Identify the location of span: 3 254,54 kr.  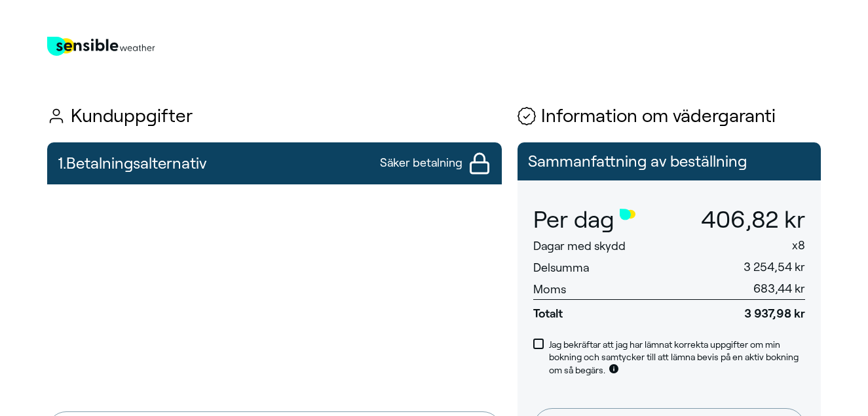
(775, 267).